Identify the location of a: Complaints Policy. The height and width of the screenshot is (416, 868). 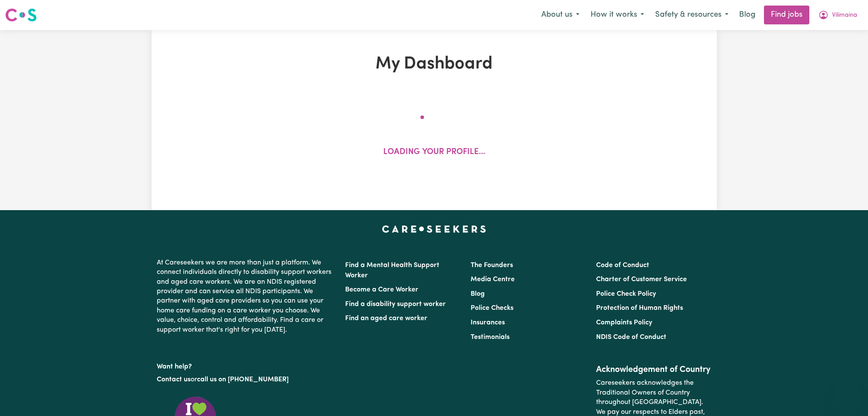
(623, 323).